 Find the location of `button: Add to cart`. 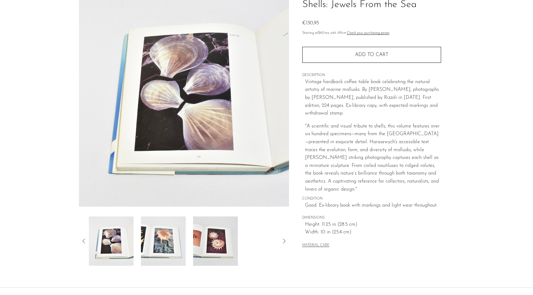

button: Add to cart is located at coordinates (371, 55).